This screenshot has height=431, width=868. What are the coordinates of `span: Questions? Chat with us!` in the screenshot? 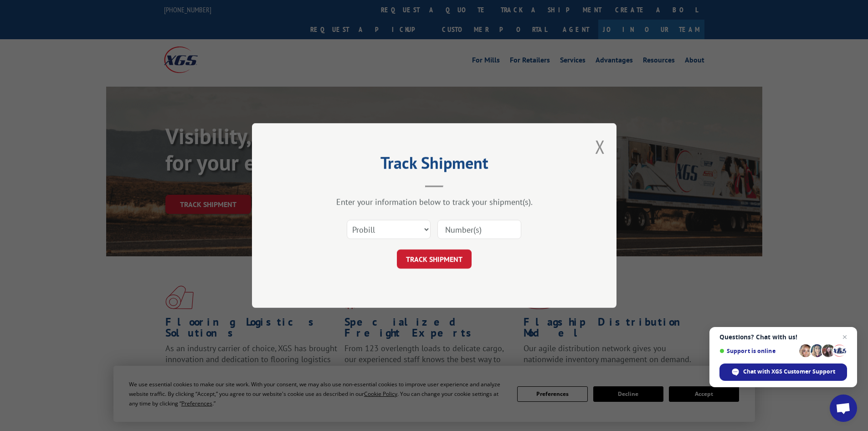 It's located at (784, 337).